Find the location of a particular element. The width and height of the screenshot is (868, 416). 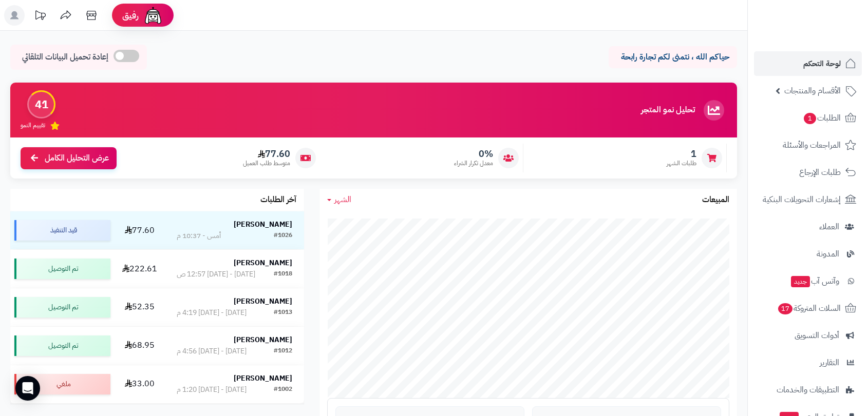

img: logo-2.png is located at coordinates (828, 18).